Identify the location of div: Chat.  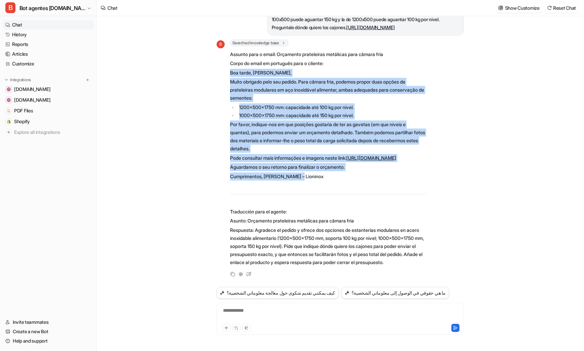
(113, 8).